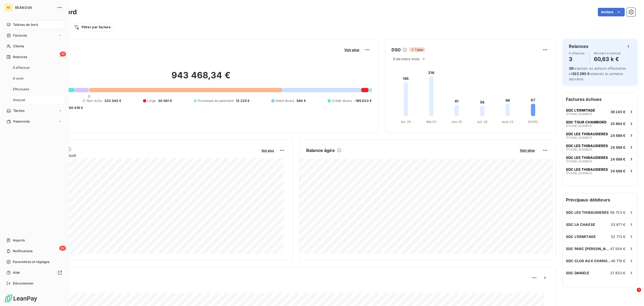 The image size is (644, 306). I want to click on span: 37 833 €, so click(618, 273).